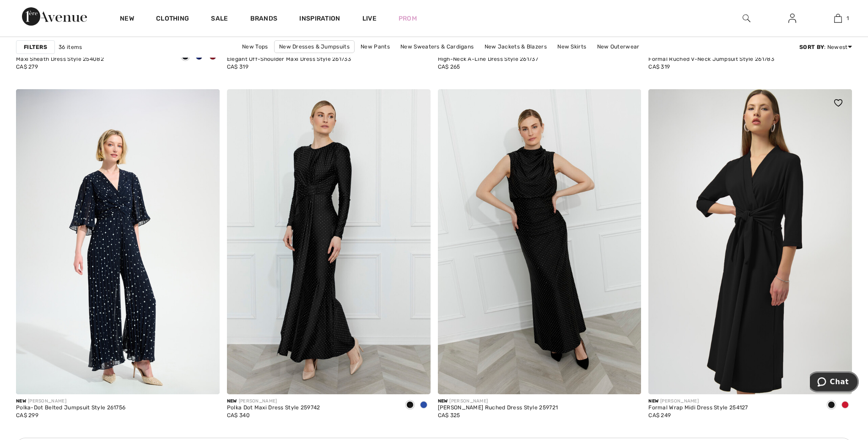 The height and width of the screenshot is (440, 868). I want to click on a: New Tops, so click(255, 46).